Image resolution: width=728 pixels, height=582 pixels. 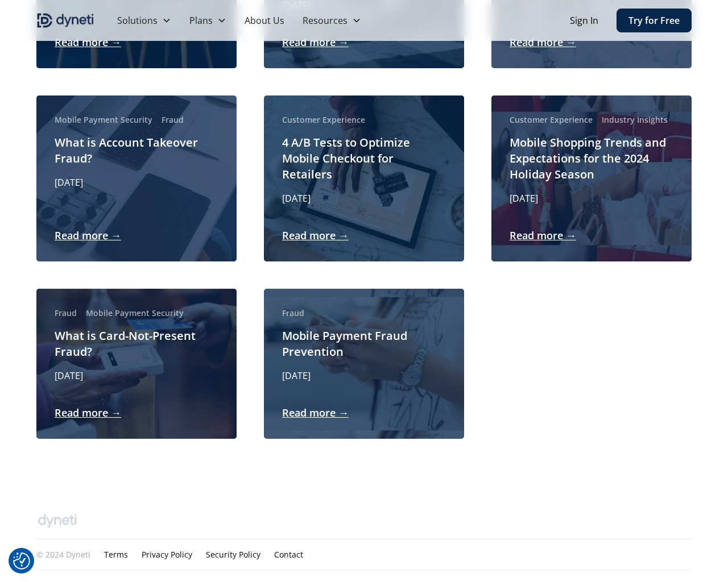 I want to click on h2: Mobile Shopping Trends and Expectations for the 2024 Holiday Season, so click(x=591, y=158).